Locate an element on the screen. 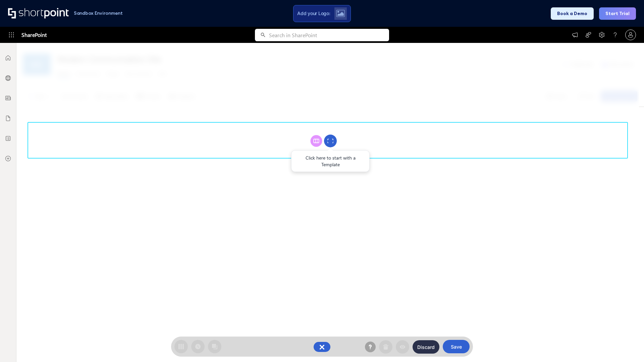 The width and height of the screenshot is (644, 362). h1: Sandbox Environment is located at coordinates (98, 13).